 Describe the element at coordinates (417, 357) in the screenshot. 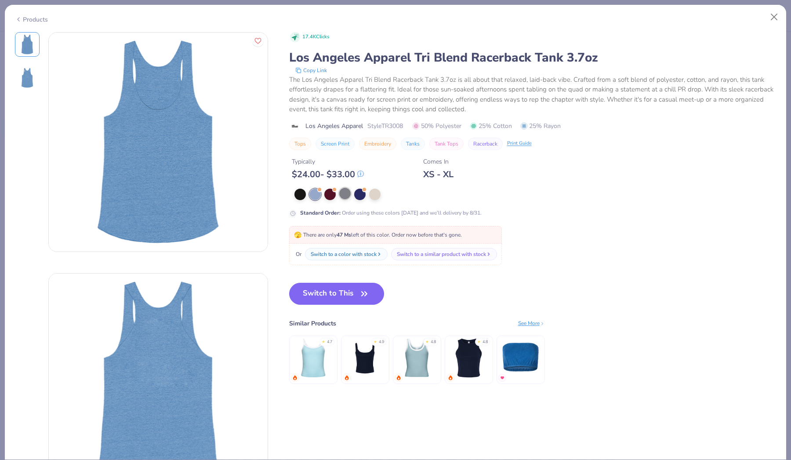

I see `img: Fresh Prints Sunset Blvd Ribbed Scoop Tank Top` at that location.